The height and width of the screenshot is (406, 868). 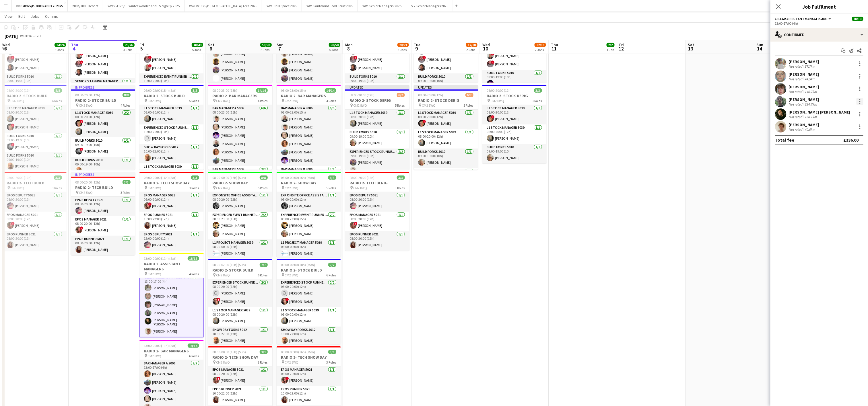 What do you see at coordinates (26, 36) in the screenshot?
I see `span: Week 36` at bounding box center [26, 36].